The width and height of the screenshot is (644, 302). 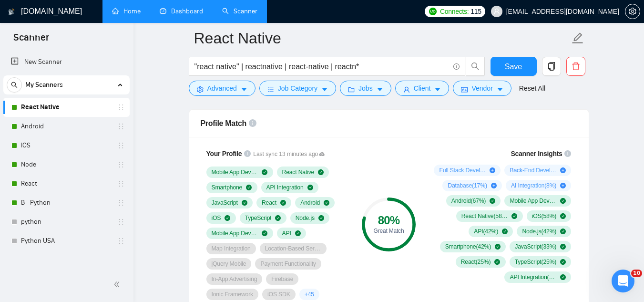 I want to click on span: Profile Match, so click(x=224, y=123).